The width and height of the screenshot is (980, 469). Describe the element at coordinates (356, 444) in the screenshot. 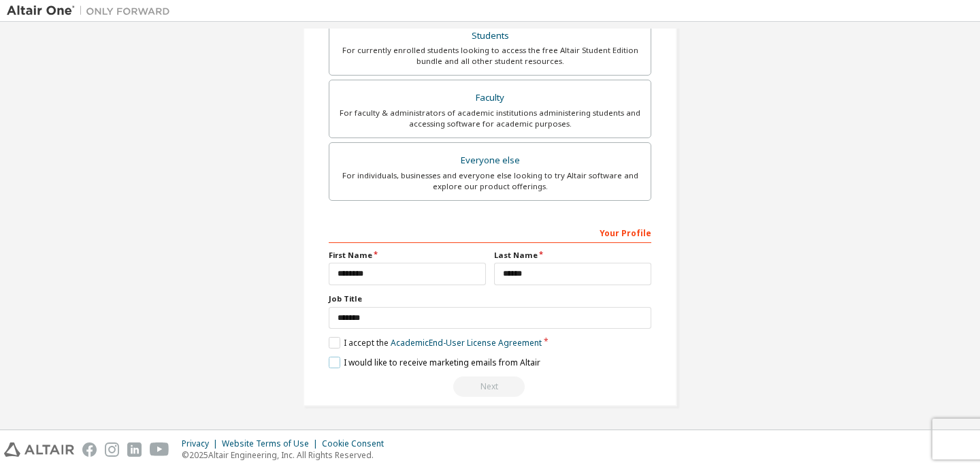

I see `div: Cookie Consent` at that location.